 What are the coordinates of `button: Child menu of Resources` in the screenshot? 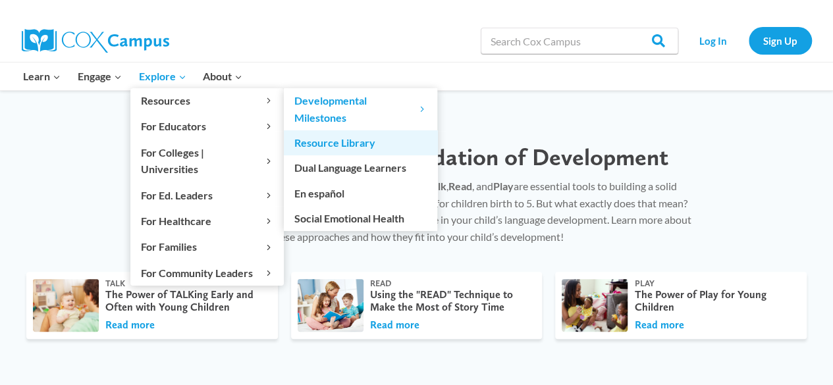 It's located at (207, 101).